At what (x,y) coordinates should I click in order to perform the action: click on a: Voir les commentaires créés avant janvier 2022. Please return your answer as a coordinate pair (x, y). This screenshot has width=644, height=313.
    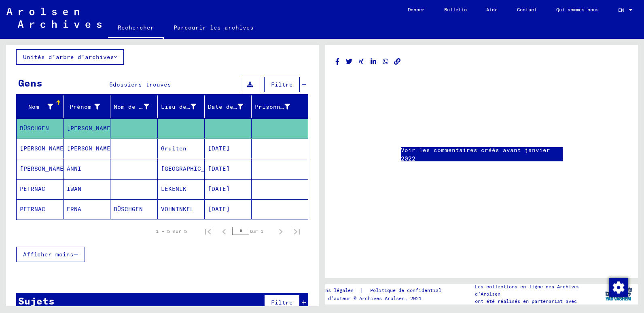
    Looking at the image, I should click on (482, 154).